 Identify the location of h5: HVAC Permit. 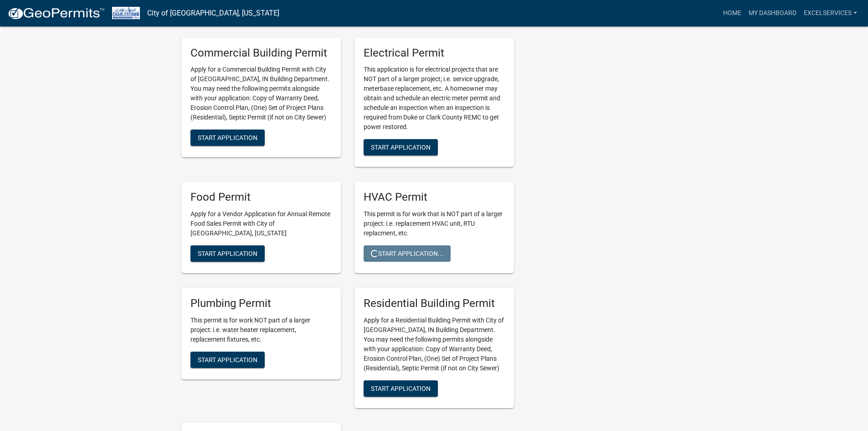
(434, 197).